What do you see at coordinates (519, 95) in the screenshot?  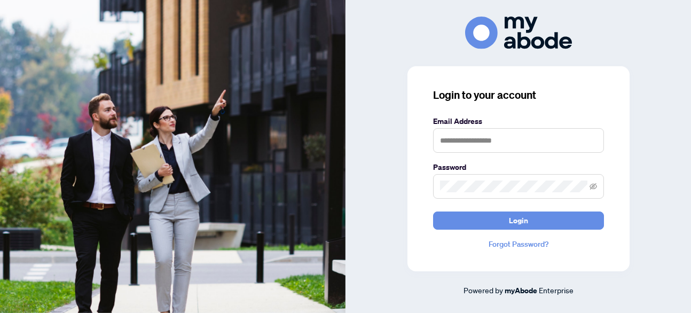 I see `h3: Login to your account` at bounding box center [519, 95].